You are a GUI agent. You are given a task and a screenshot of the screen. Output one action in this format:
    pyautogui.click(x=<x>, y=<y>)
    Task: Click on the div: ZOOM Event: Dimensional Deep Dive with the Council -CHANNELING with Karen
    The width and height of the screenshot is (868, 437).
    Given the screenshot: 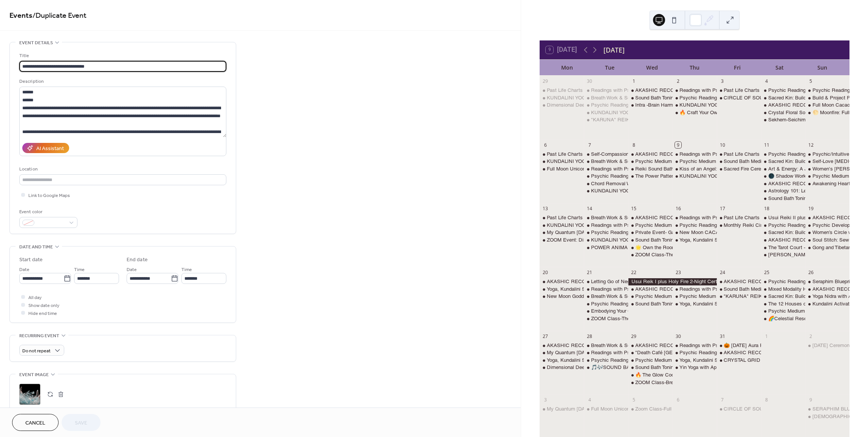 What is the action you would take?
    pyautogui.click(x=561, y=240)
    